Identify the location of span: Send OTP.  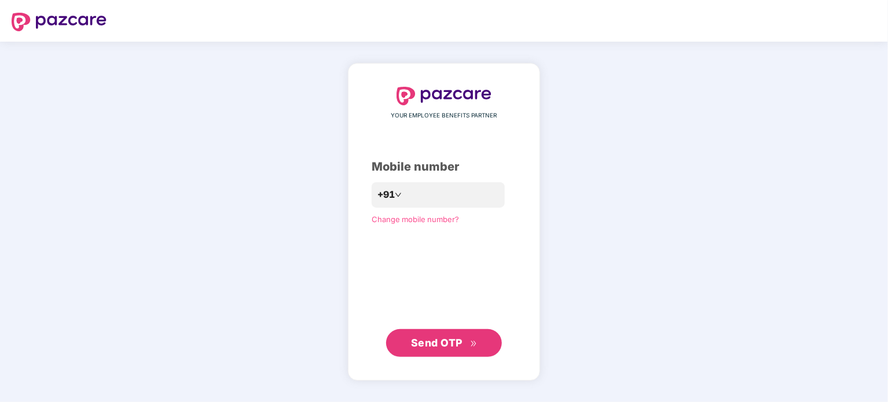
(436, 343).